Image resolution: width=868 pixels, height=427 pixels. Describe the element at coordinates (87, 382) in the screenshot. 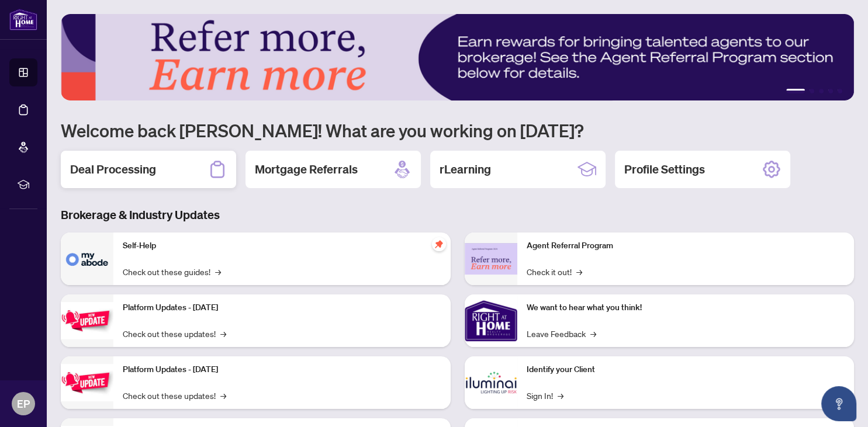

I see `img: Platform Updates - July 8, 2025` at that location.